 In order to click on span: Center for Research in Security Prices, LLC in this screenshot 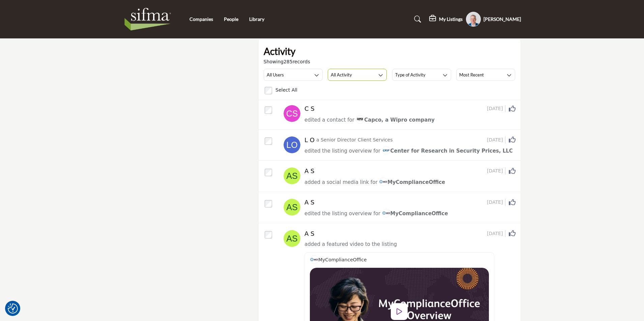, I will do `click(448, 151)`.